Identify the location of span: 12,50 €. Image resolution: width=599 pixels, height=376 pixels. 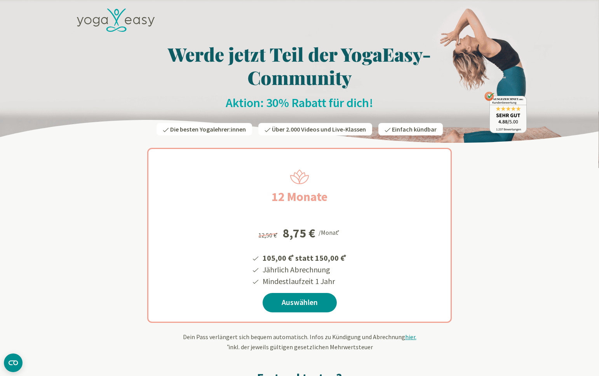
(268, 235).